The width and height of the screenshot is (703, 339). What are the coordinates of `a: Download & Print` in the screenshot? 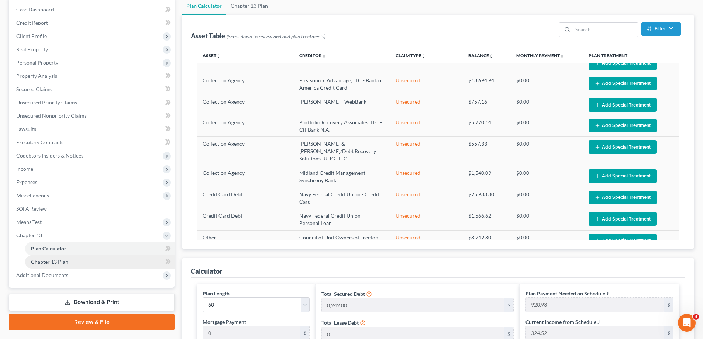 It's located at (92, 302).